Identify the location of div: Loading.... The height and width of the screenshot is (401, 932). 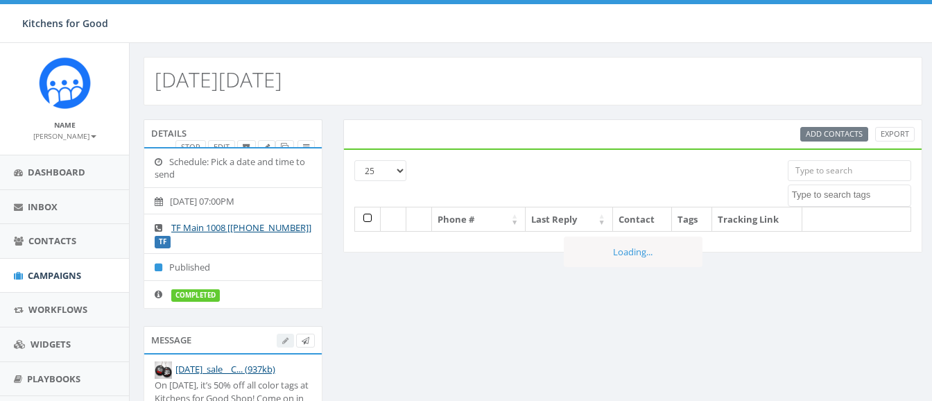
(633, 252).